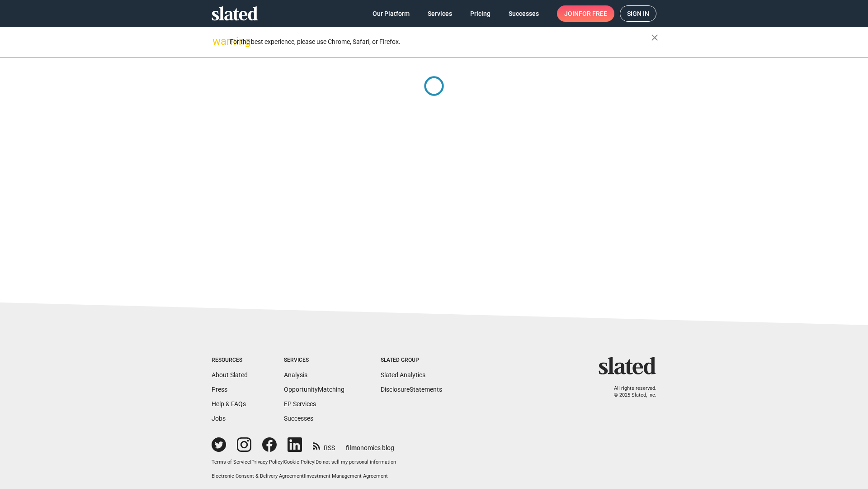 Image resolution: width=868 pixels, height=489 pixels. What do you see at coordinates (593, 13) in the screenshot?
I see `span: for free` at bounding box center [593, 13].